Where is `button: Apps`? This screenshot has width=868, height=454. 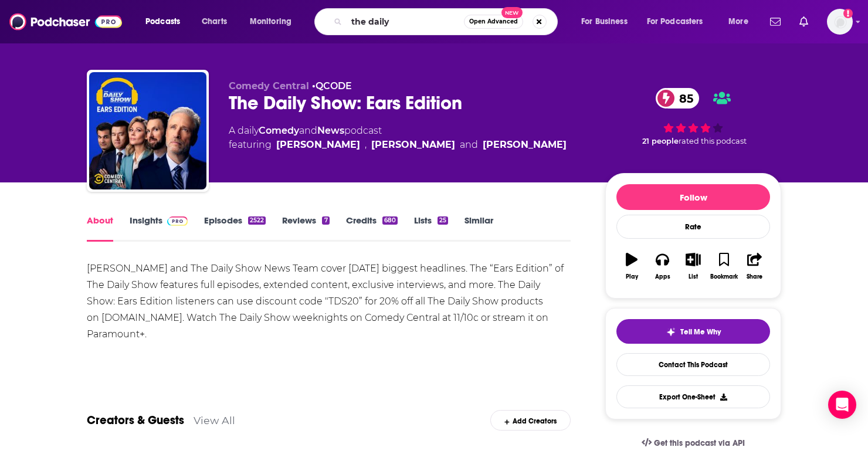
button: Apps is located at coordinates (662, 266).